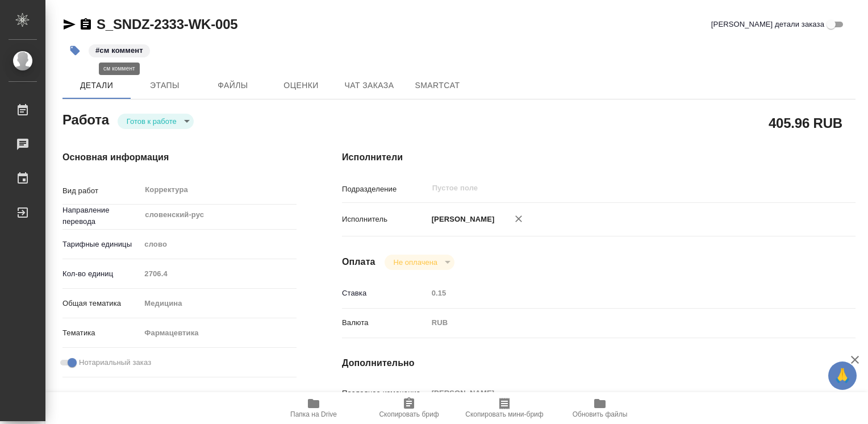 The height and width of the screenshot is (424, 868). I want to click on button: Не оплачена, so click(416, 262).